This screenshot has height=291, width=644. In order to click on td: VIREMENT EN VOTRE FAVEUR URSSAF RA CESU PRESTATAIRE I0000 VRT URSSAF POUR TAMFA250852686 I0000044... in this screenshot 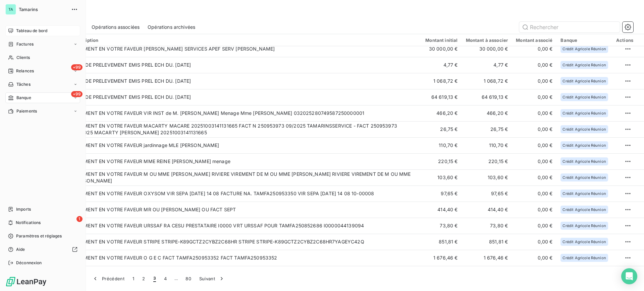, I will do `click(245, 226)`.